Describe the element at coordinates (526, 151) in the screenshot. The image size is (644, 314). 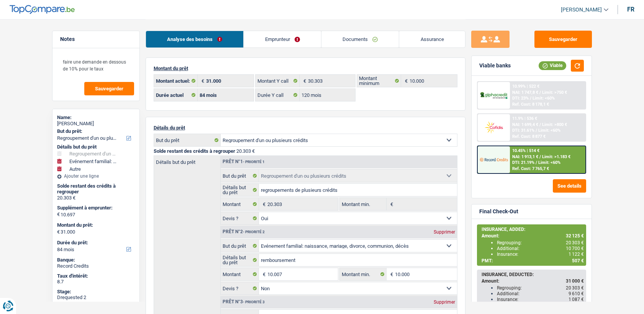
I see `div: 10.45% | 514 €` at that location.